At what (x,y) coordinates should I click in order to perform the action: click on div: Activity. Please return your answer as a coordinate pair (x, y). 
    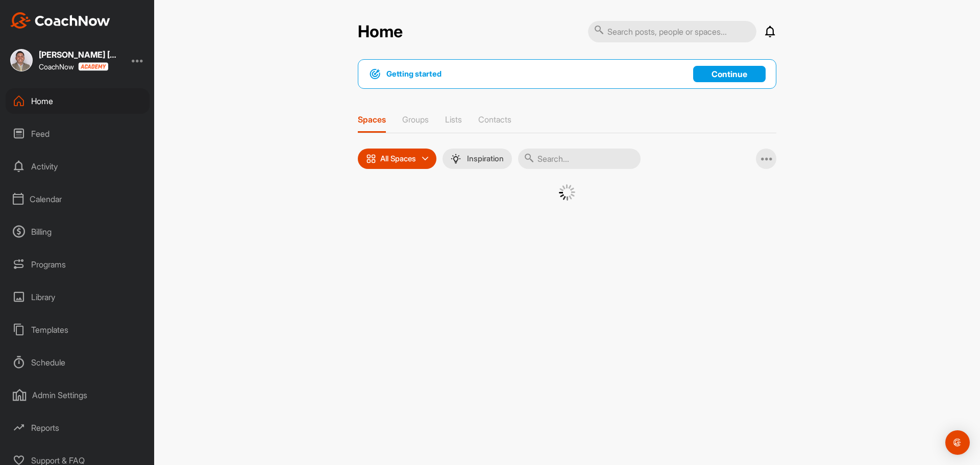
    Looking at the image, I should click on (77, 167).